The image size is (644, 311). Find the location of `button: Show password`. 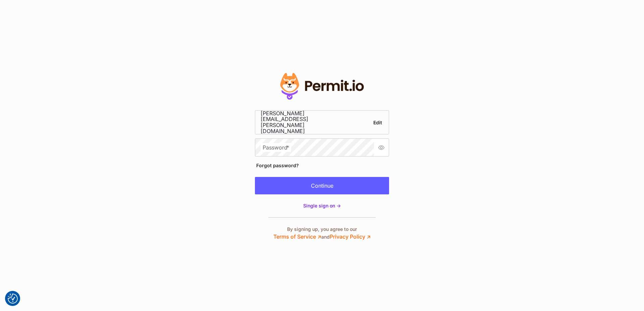

button: Show password is located at coordinates (381, 147).